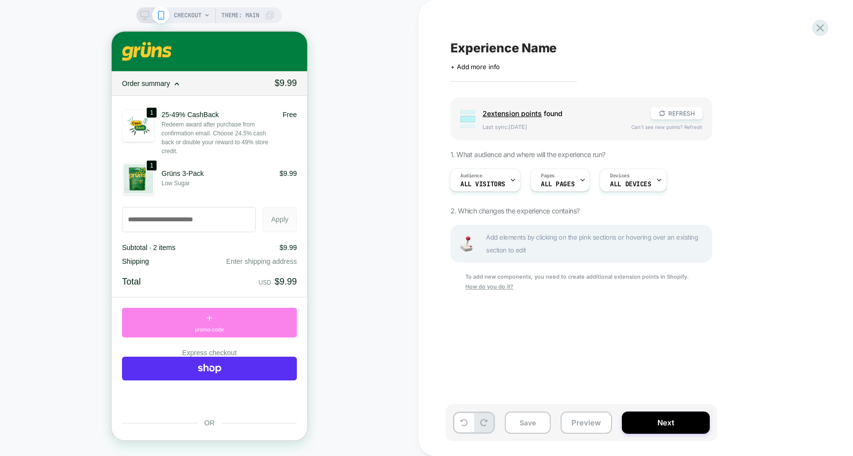 Image resolution: width=853 pixels, height=456 pixels. I want to click on span: 2 extension point s, so click(512, 113).